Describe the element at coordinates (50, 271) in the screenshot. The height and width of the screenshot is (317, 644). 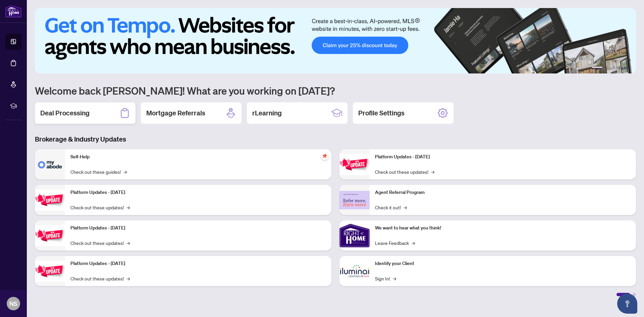
I see `img: Platform Updates - July 8, 2025` at that location.